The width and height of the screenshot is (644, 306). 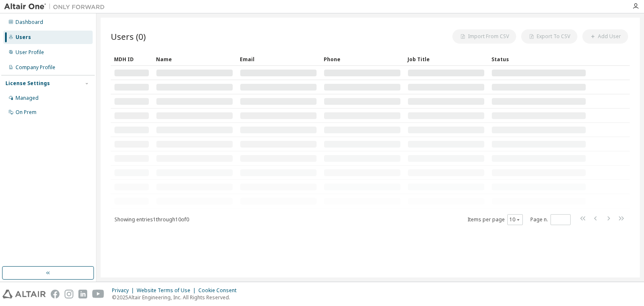 I want to click on button: Add User, so click(x=605, y=36).